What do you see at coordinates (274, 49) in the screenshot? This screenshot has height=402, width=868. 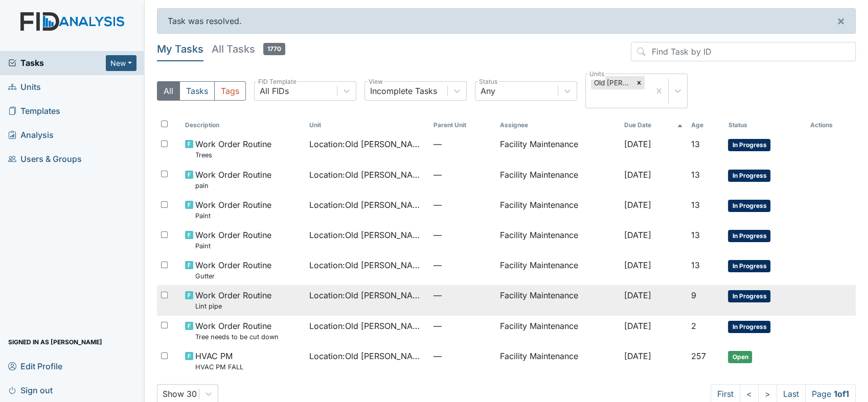 I see `span: 1770` at bounding box center [274, 49].